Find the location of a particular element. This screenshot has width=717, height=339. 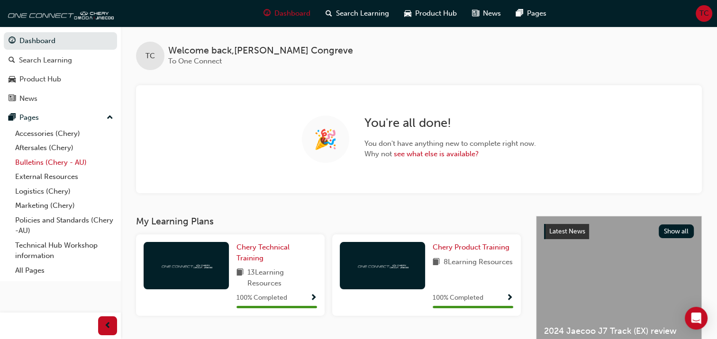

a: guage-iconDashboard is located at coordinates (287, 13).